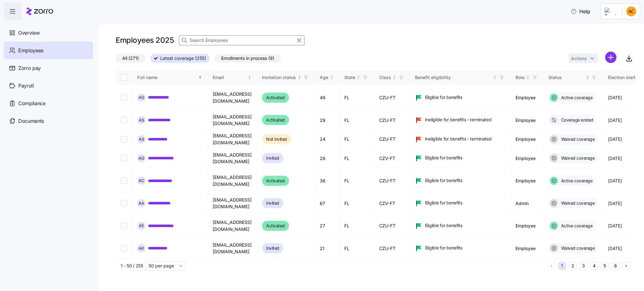 Image resolution: width=644 pixels, height=291 pixels. Describe the element at coordinates (327, 158) in the screenshot. I see `td: 26` at that location.